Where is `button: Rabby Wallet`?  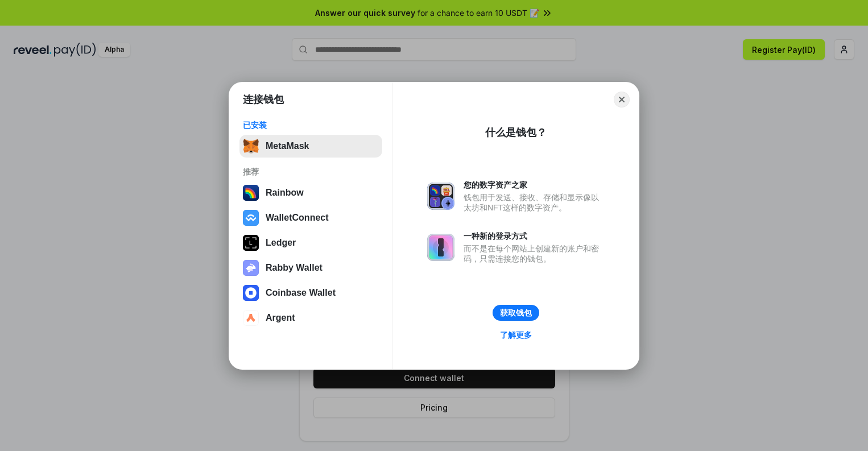 button: Rabby Wallet is located at coordinates (311, 268).